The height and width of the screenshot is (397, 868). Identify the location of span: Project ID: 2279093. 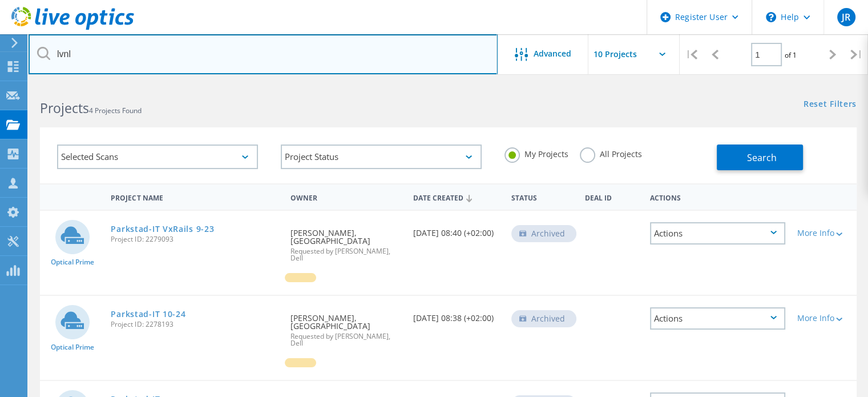
(195, 239).